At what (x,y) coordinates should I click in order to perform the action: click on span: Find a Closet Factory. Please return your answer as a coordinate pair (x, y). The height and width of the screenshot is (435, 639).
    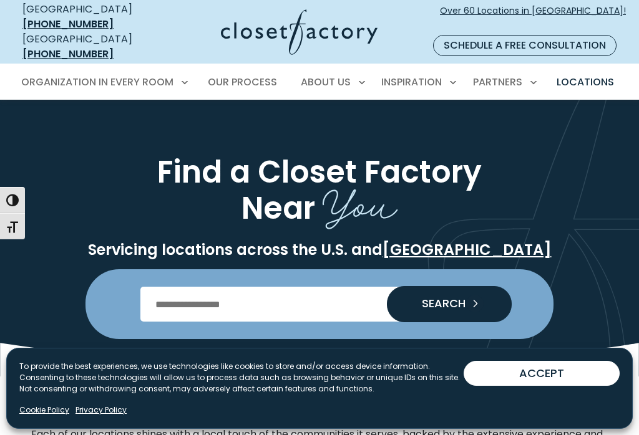
    Looking at the image, I should click on (319, 172).